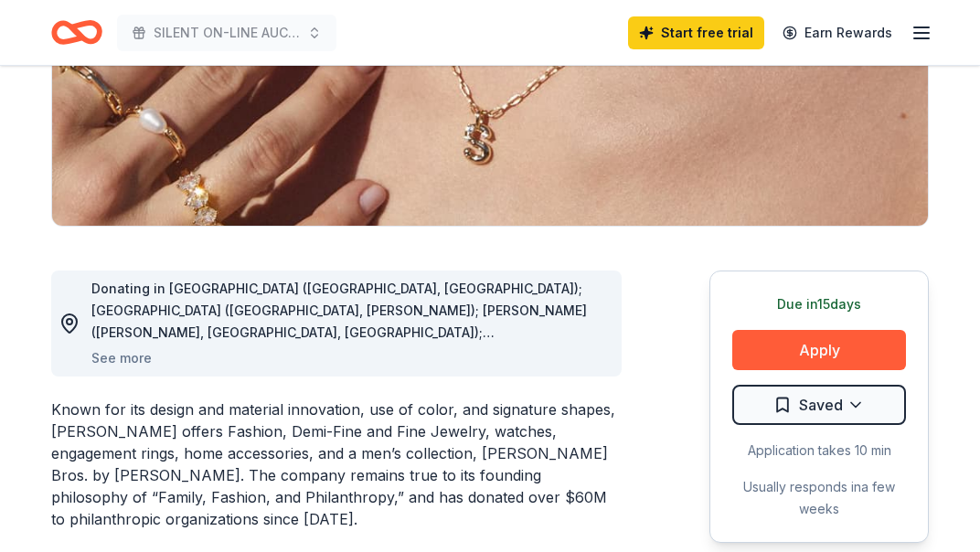  What do you see at coordinates (227, 33) in the screenshot?
I see `span: SILENT ON-LINE AUCTION 2025` at bounding box center [227, 33].